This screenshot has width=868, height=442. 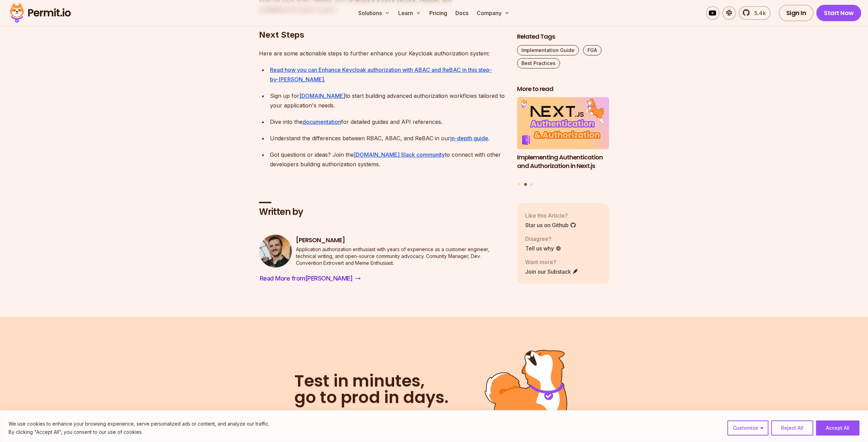 What do you see at coordinates (563, 142) in the screenshot?
I see `div: Posts` at bounding box center [563, 142].